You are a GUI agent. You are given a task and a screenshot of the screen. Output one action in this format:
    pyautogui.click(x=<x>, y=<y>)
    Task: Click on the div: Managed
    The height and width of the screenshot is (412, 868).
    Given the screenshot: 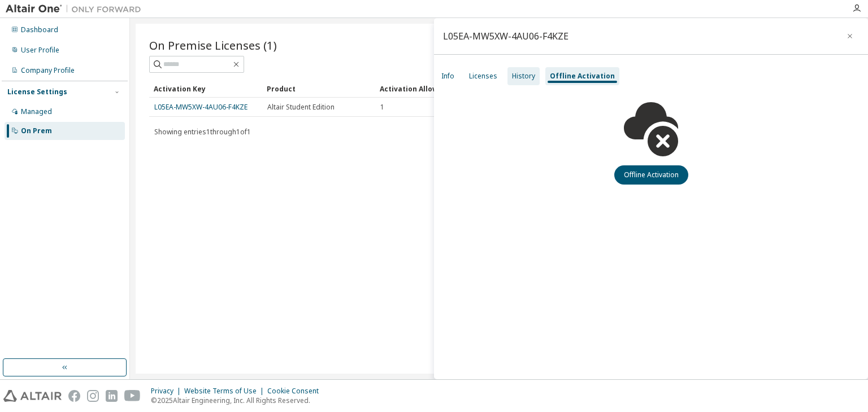 What is the action you would take?
    pyautogui.click(x=36, y=112)
    